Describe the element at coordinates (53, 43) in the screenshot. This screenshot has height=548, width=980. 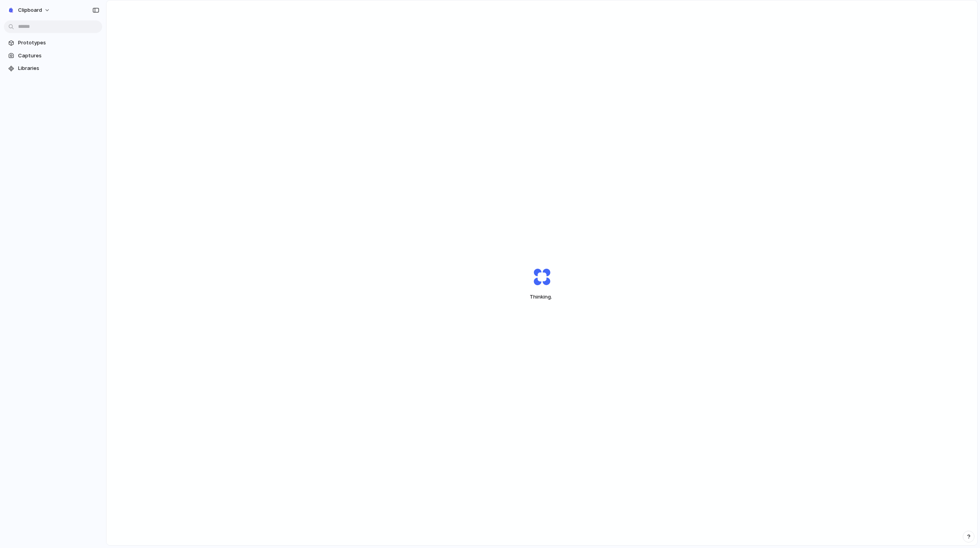
I see `a: Prototypes` at that location.